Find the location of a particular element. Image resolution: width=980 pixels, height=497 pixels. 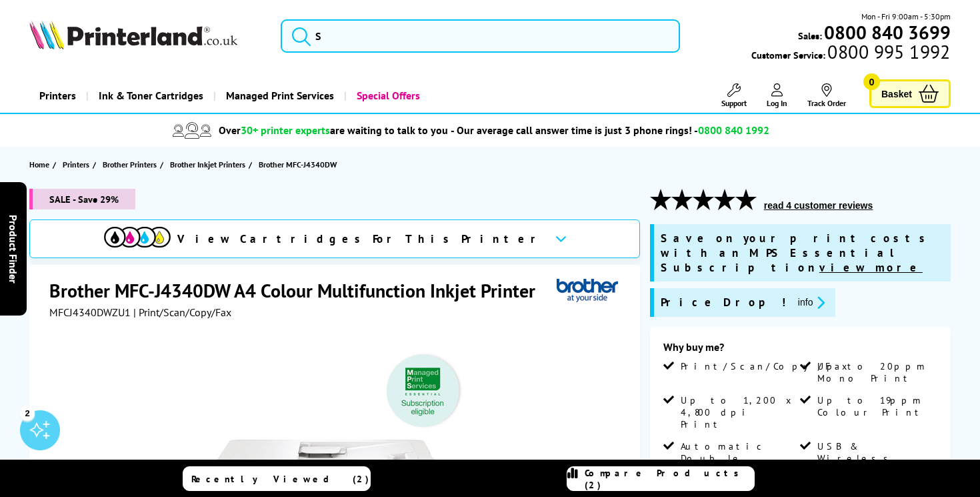

span: Compare Products (2) is located at coordinates (669, 479).